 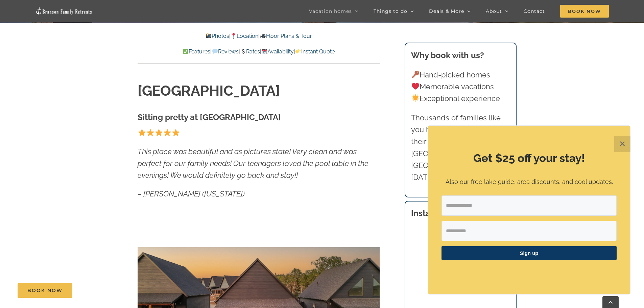 I want to click on h3: Why book with us?, so click(x=461, y=55).